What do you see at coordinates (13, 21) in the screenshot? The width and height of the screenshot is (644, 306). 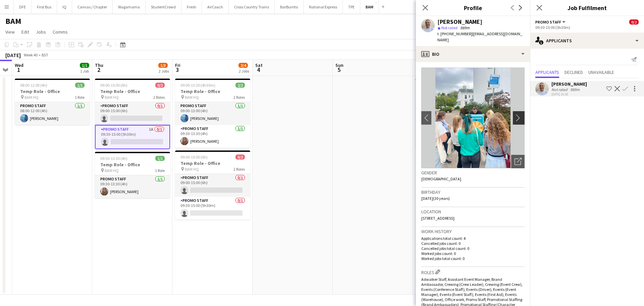 I see `h1: BAM` at bounding box center [13, 21].